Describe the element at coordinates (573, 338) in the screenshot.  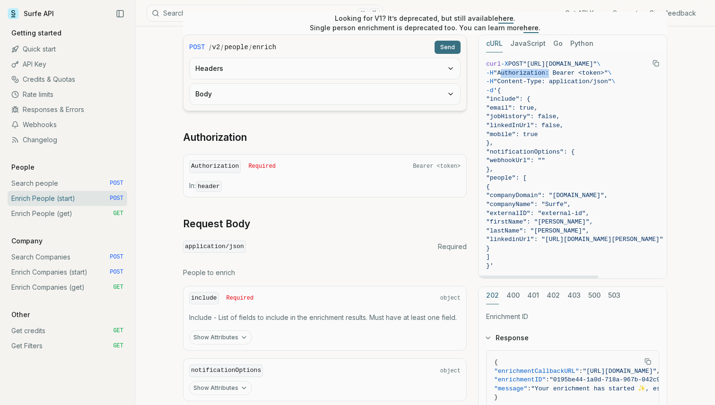
I see `button: Response` at that location.